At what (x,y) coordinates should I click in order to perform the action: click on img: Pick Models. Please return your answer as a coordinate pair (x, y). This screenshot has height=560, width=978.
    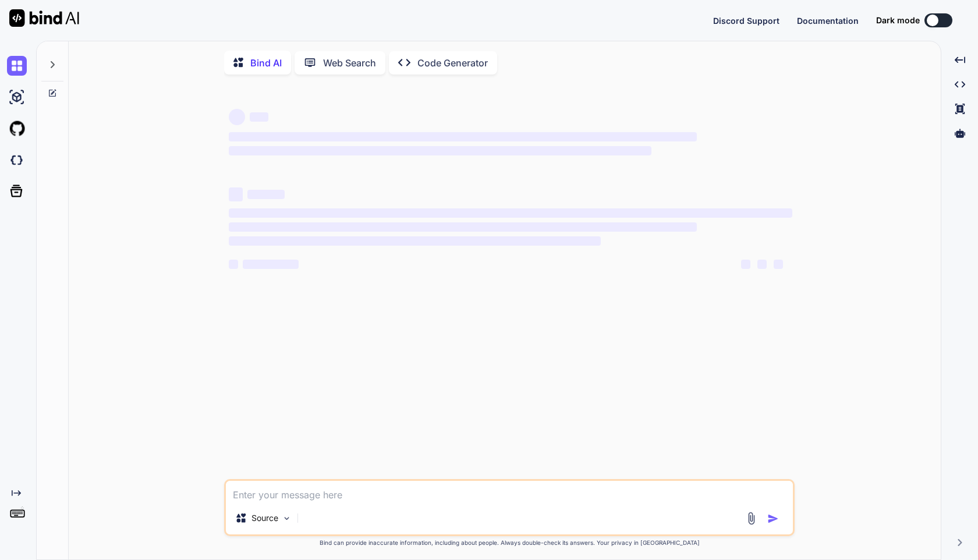
    Looking at the image, I should click on (287, 518).